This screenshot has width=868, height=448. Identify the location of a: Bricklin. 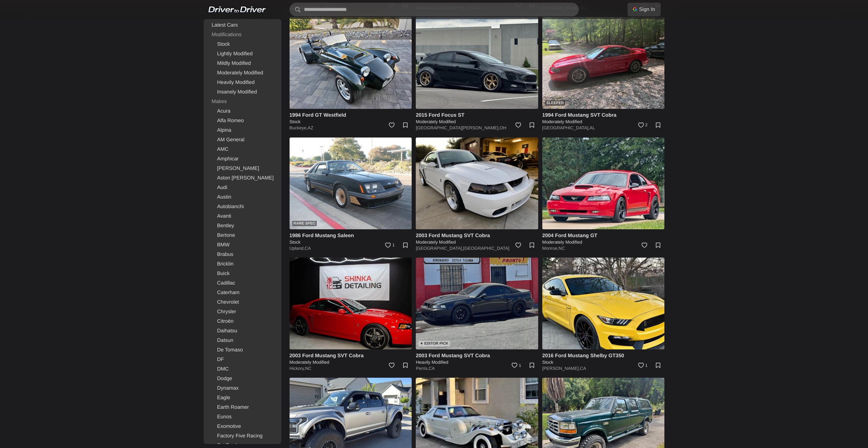
(242, 264).